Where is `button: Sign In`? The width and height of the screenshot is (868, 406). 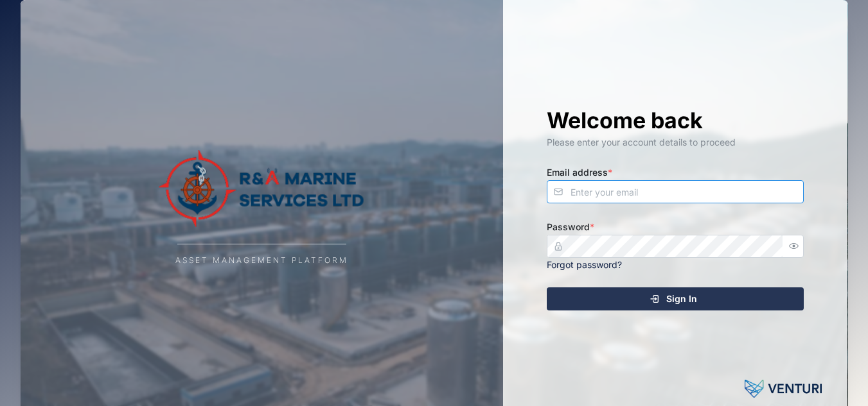
button: Sign In is located at coordinates (675, 299).